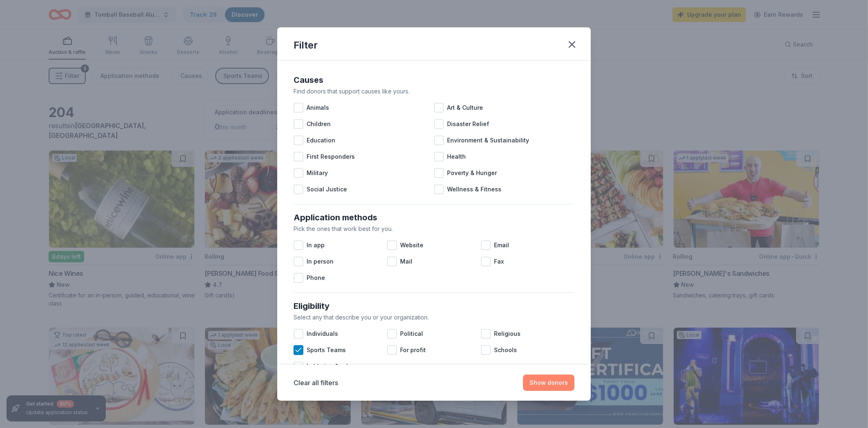 This screenshot has height=428, width=868. What do you see at coordinates (305, 45) in the screenshot?
I see `div: Filter` at bounding box center [305, 45].